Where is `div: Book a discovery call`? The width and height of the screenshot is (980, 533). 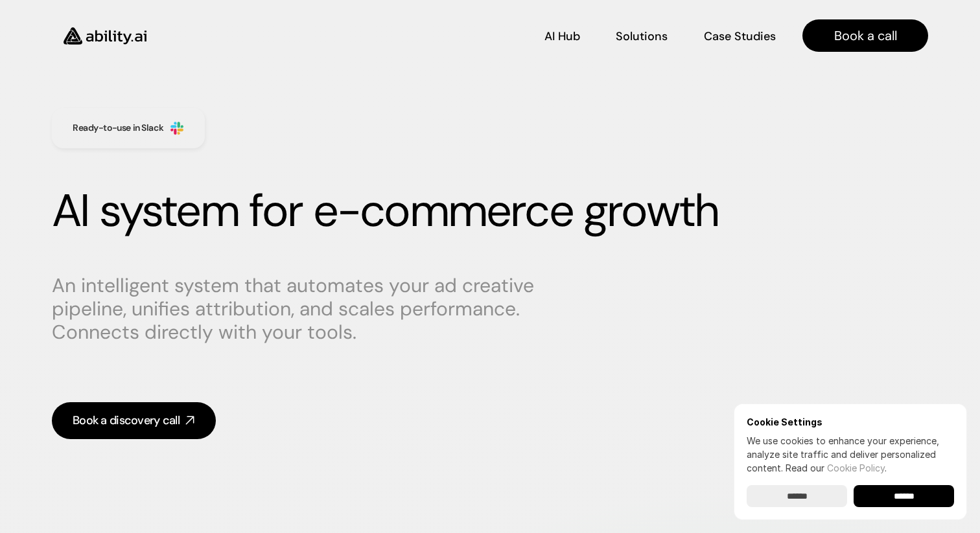
div: Book a discovery call is located at coordinates (126, 420).